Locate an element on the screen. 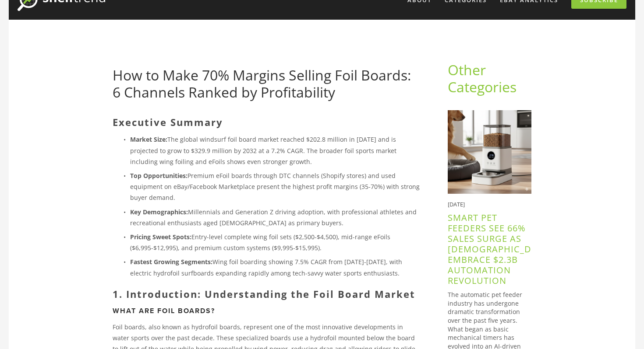  p: Millennials and Generation Z driving adoption, with professional athletes and recreational enthus... is located at coordinates (275, 218).